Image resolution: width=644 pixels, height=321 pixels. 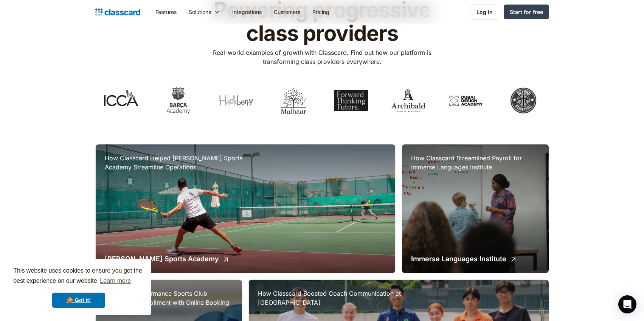 What do you see at coordinates (78, 300) in the screenshot?
I see `a: dismiss cookie message` at bounding box center [78, 300].